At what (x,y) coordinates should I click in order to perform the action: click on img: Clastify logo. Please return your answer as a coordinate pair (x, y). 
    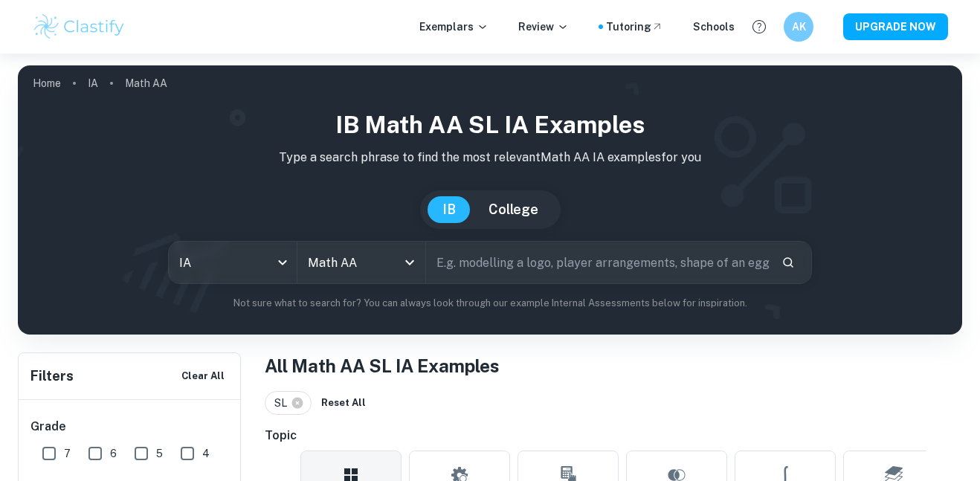
    Looking at the image, I should click on (79, 27).